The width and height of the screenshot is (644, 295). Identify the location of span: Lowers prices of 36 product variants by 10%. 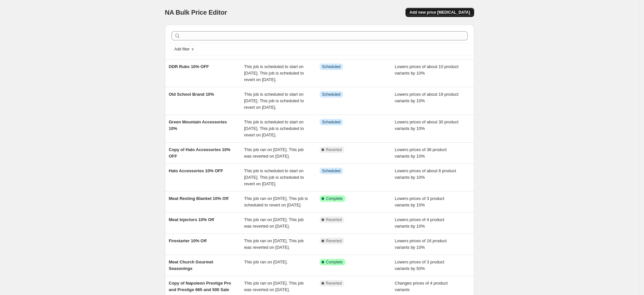
(421, 152).